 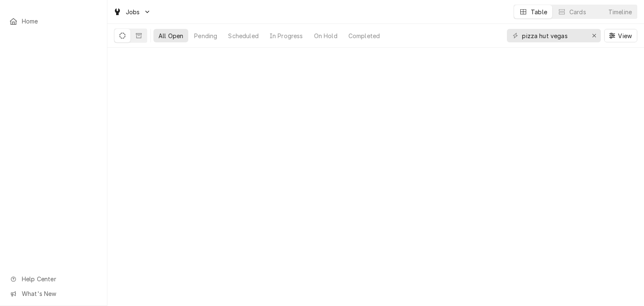 What do you see at coordinates (132, 12) in the screenshot?
I see `a: Go to Jobs` at bounding box center [132, 12].